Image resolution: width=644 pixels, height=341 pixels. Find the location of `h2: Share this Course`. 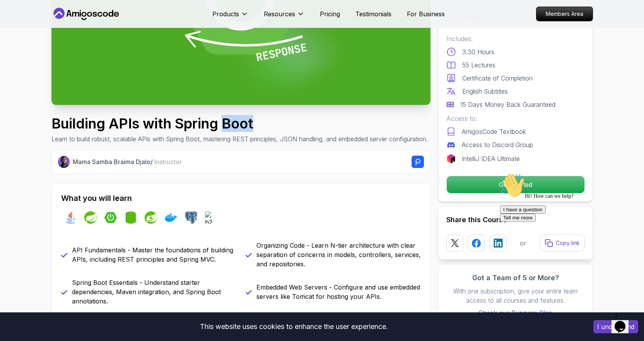

h2: Share this Course is located at coordinates (516, 220).